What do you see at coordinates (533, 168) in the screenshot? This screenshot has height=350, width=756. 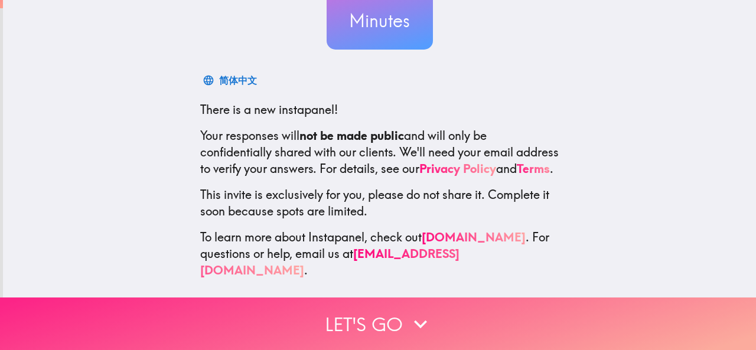 I see `a: Terms` at bounding box center [533, 168].